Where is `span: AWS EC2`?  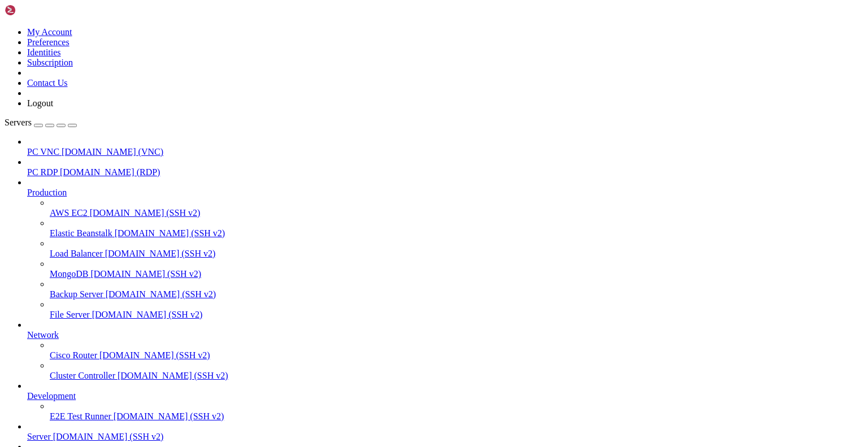
span: AWS EC2 is located at coordinates (68, 212).